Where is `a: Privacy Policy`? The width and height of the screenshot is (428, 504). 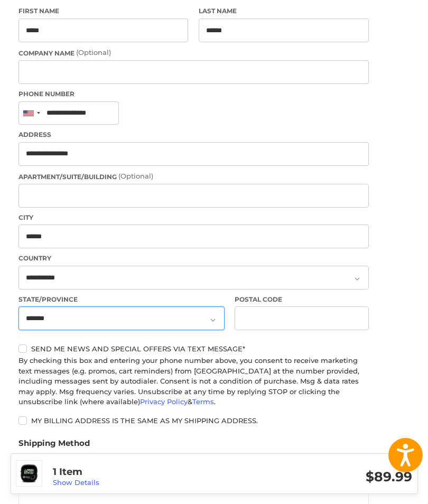
a: Privacy Policy is located at coordinates (164, 402).